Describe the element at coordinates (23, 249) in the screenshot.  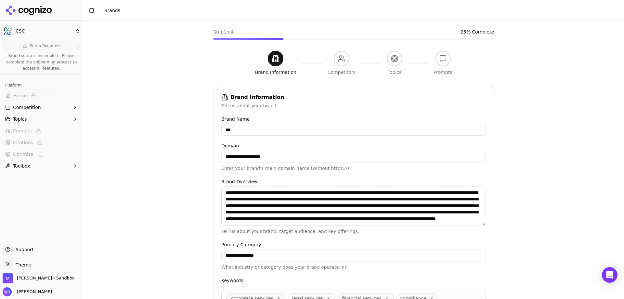
I see `span: Support` at that location.